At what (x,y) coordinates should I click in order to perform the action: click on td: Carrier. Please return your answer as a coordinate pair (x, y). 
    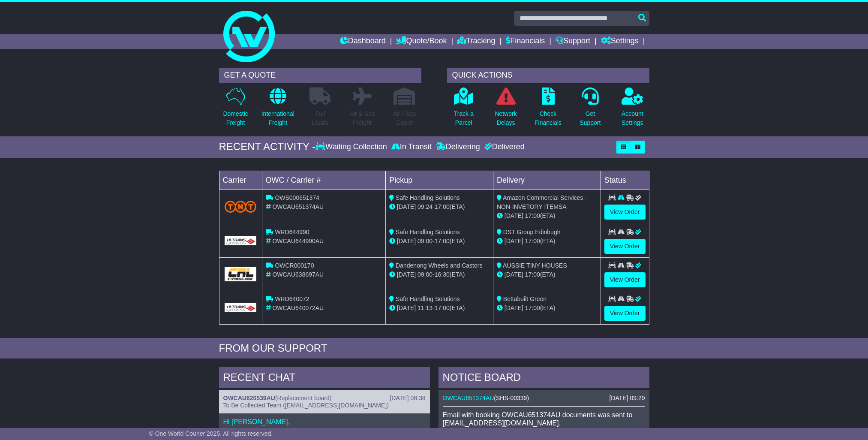
    Looking at the image, I should click on (240, 180).